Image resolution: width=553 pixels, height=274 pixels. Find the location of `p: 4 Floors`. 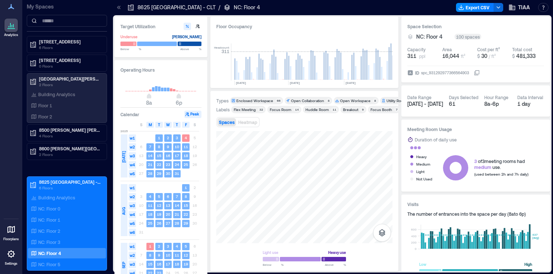

p: 4 Floors is located at coordinates (70, 136).